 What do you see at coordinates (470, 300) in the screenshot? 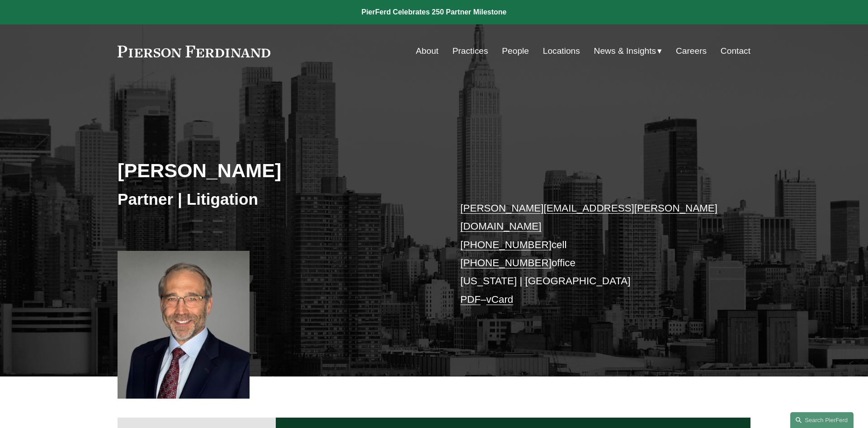
I see `a: PDF` at bounding box center [470, 300].